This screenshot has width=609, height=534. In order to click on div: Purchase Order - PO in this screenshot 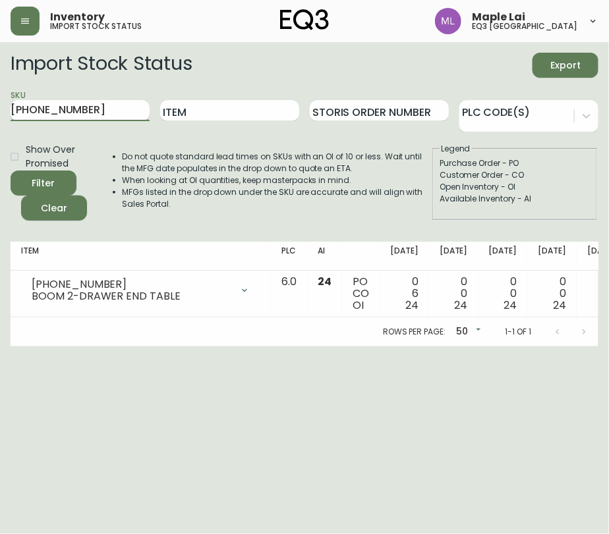, I will do `click(515, 163)`.